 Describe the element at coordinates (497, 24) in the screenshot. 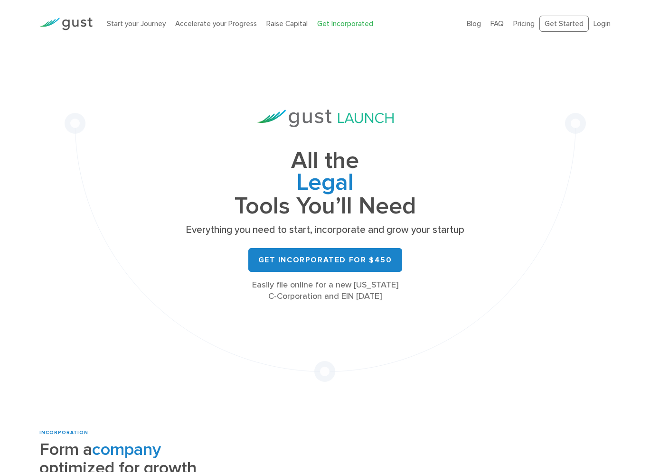

I see `a: FAQ` at that location.